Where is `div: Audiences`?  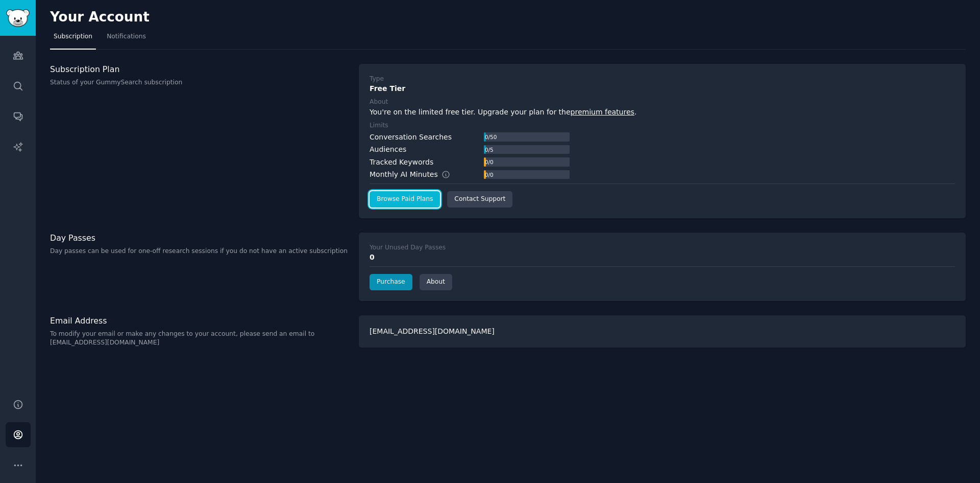
div: Audiences is located at coordinates (388, 149).